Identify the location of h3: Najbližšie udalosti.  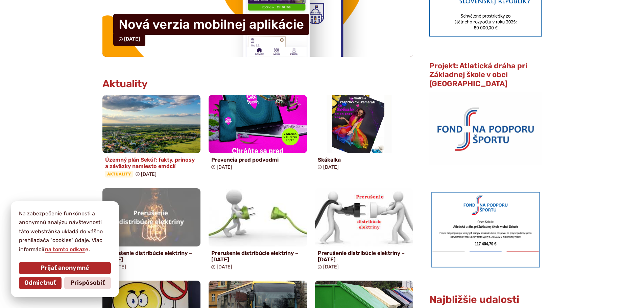
(474, 299).